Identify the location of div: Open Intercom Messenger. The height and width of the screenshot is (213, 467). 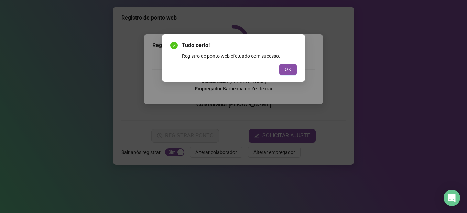
(452, 198).